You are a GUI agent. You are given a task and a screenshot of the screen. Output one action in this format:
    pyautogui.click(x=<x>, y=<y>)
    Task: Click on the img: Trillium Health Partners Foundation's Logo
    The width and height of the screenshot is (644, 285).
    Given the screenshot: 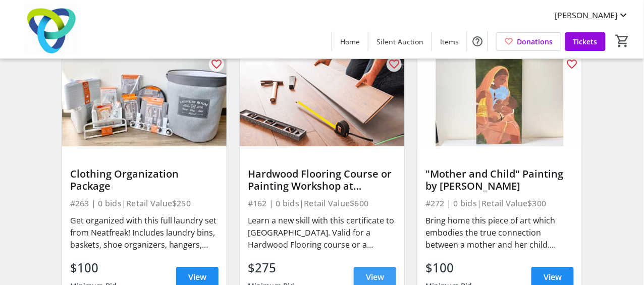 What is the action you would take?
    pyautogui.click(x=51, y=29)
    